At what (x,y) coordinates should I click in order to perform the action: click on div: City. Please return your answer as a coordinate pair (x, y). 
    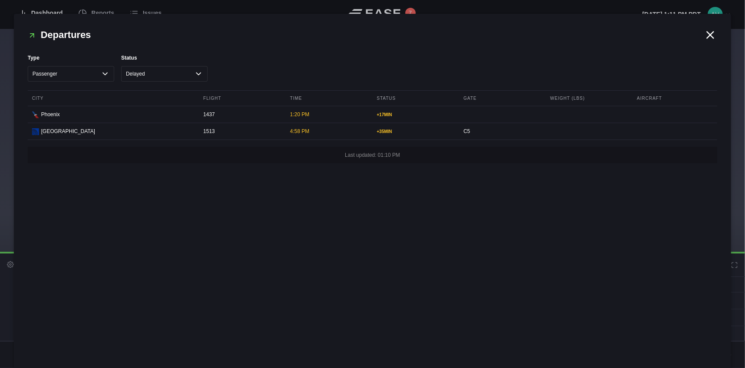
    Looking at the image, I should click on (112, 98).